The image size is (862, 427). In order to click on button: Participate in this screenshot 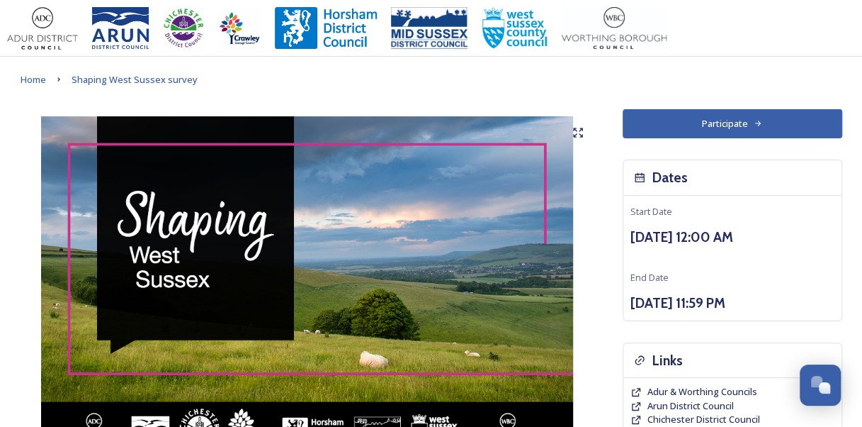, I will do `click(733, 123)`.